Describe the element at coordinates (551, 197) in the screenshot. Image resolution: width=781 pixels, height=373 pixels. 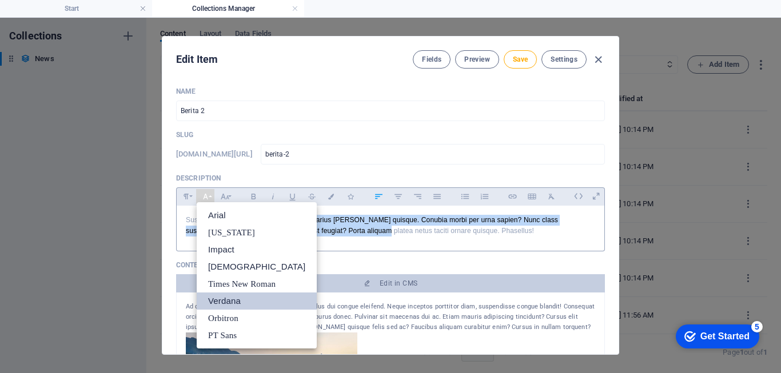
I see `button: Clear Formatting` at that location.